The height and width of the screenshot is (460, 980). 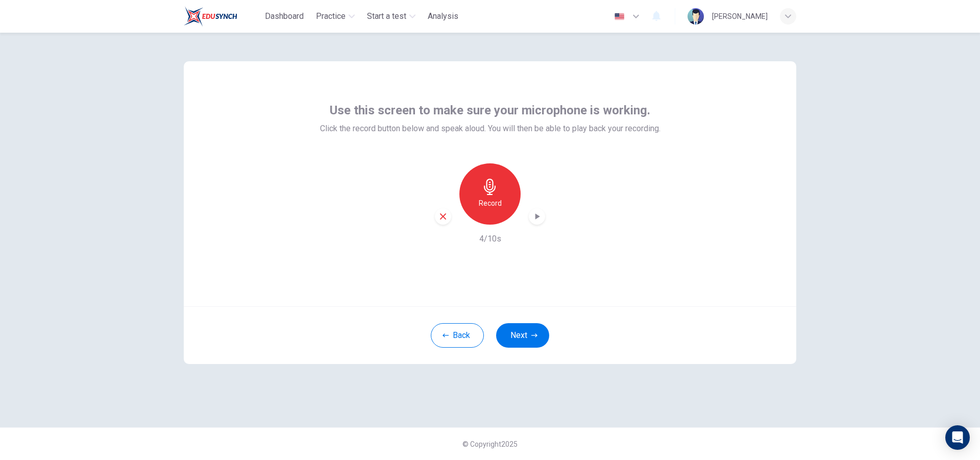 I want to click on a: Train Test logo, so click(x=222, y=16).